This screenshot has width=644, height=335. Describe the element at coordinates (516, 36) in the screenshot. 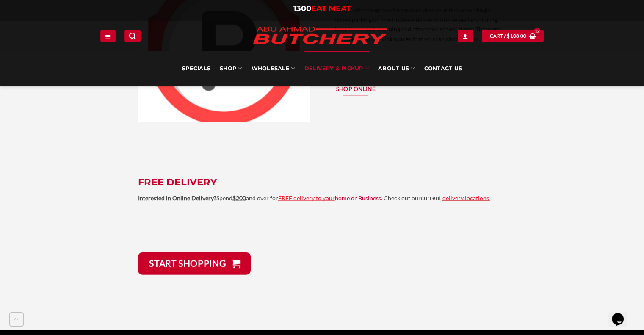

I see `bdi: 108.00` at that location.